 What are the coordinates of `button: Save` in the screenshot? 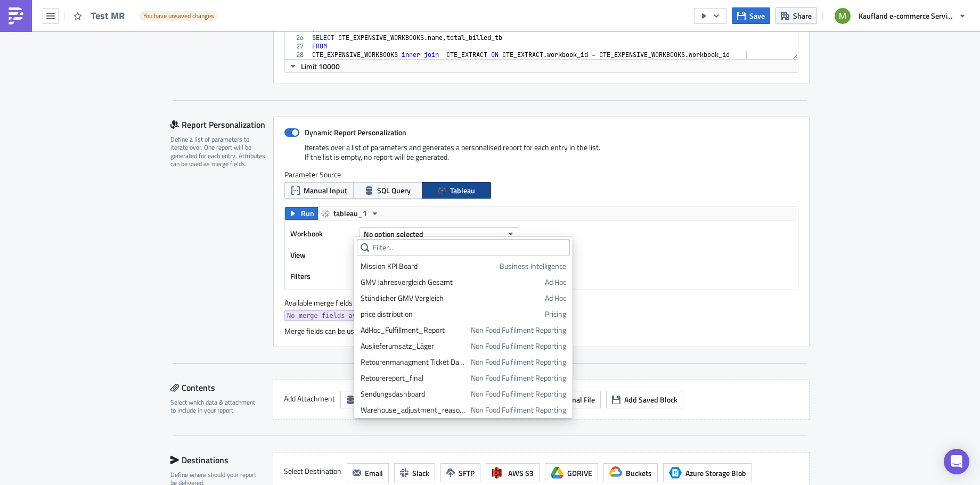 It's located at (751, 15).